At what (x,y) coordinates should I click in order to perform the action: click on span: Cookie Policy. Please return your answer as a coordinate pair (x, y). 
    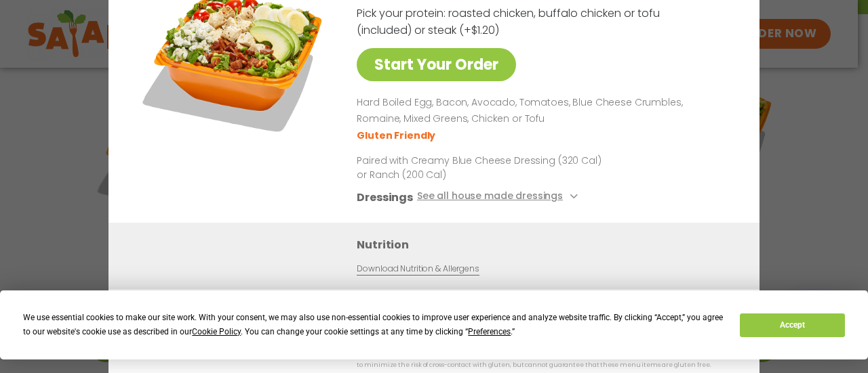
    Looking at the image, I should click on (217, 332).